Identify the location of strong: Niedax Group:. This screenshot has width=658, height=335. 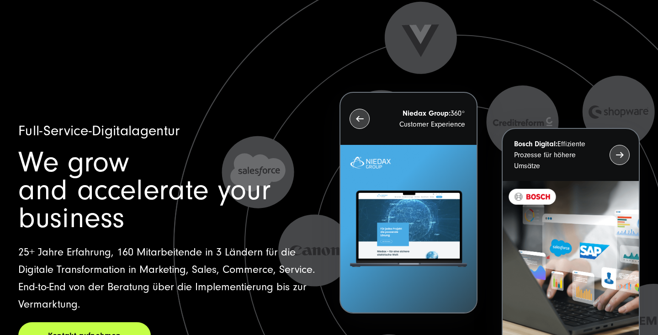
(426, 113).